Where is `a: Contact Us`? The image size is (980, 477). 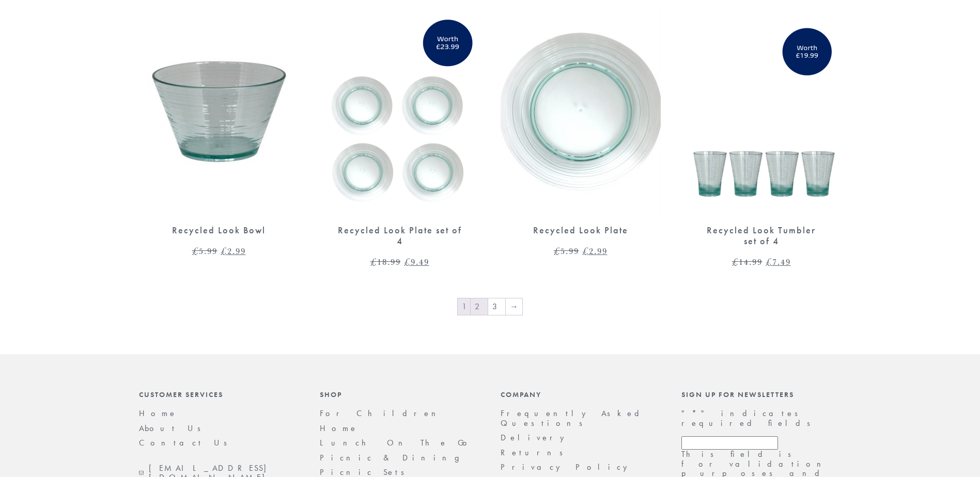
a: Contact Us is located at coordinates (186, 442).